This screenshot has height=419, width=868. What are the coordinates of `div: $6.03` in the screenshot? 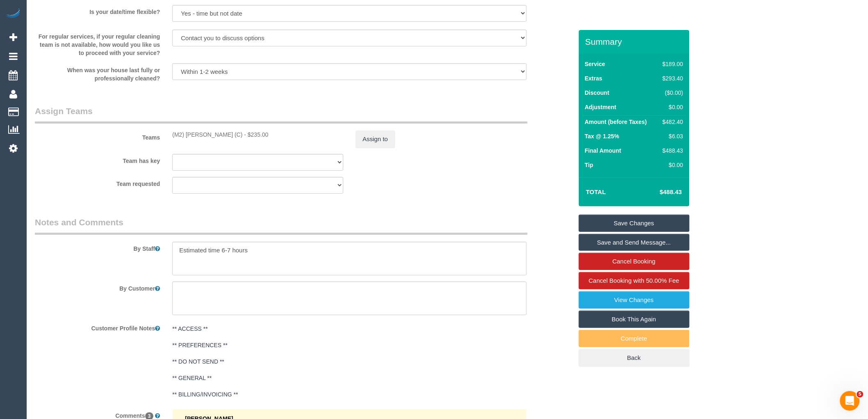 It's located at (671, 136).